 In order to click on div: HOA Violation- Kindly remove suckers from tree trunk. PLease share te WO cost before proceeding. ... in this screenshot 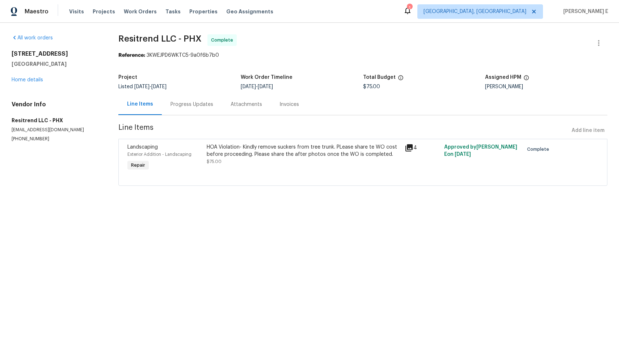, I will do `click(303, 151)`.